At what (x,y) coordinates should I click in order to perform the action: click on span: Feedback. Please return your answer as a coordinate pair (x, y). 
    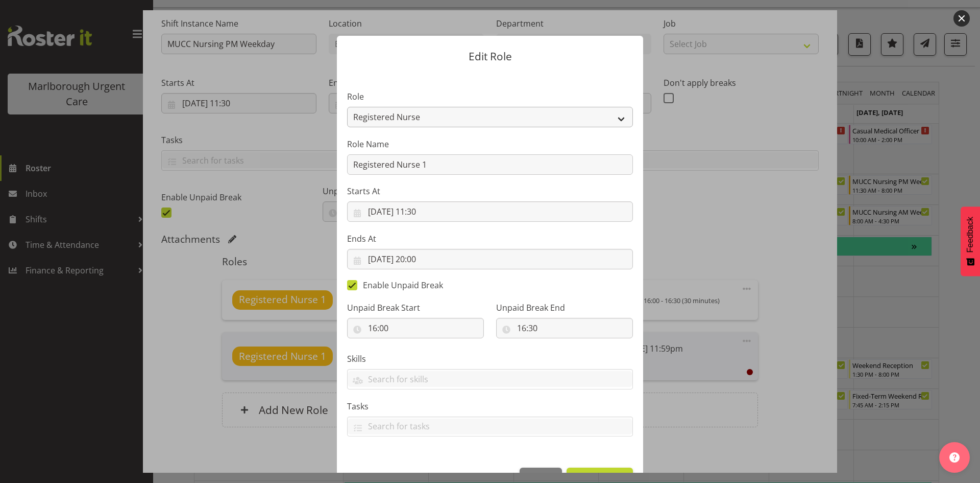
    Looking at the image, I should click on (971, 235).